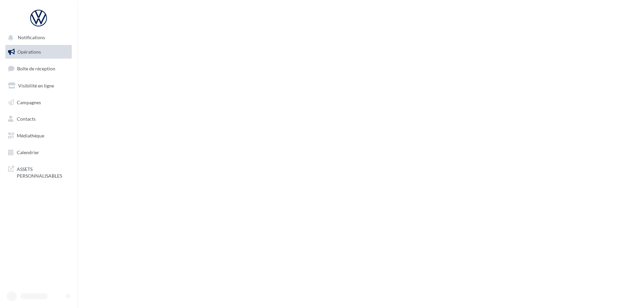 This screenshot has width=644, height=308. Describe the element at coordinates (31, 37) in the screenshot. I see `span: Notifications` at that location.